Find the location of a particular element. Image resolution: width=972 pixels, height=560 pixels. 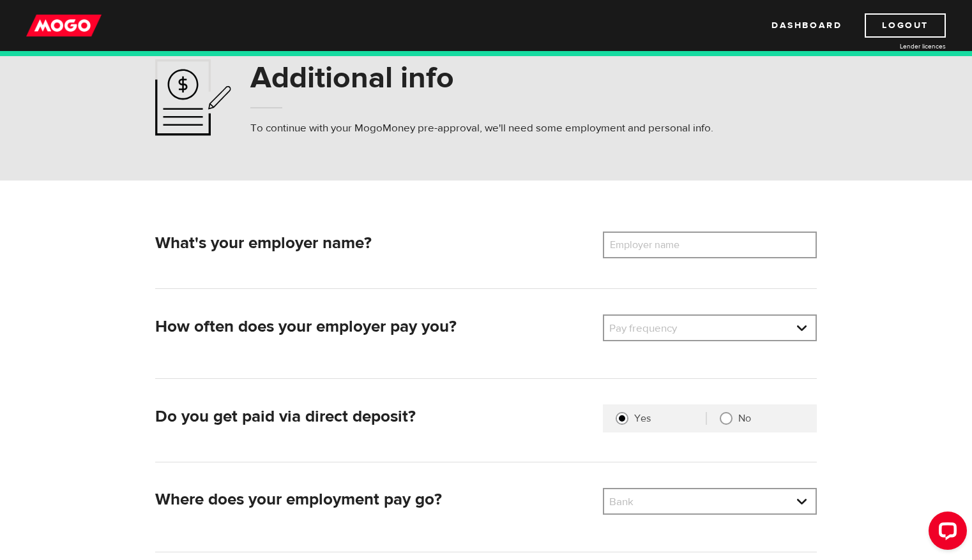

h2: Where does your employment pay go? is located at coordinates (374, 499).